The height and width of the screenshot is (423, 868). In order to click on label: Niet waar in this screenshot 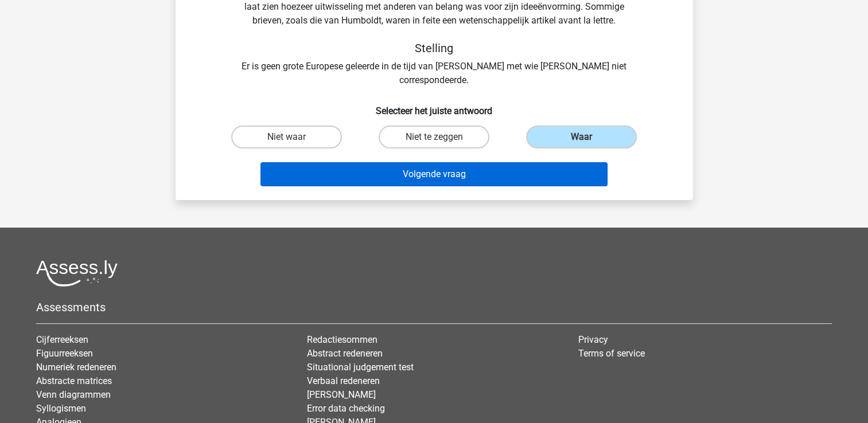, I will do `click(286, 137)`.